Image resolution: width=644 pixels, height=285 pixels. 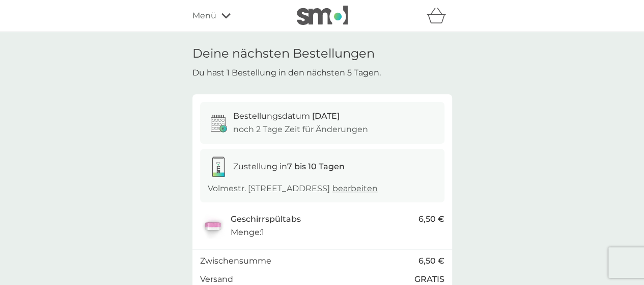 I want to click on span: bearbeiten, so click(x=355, y=188).